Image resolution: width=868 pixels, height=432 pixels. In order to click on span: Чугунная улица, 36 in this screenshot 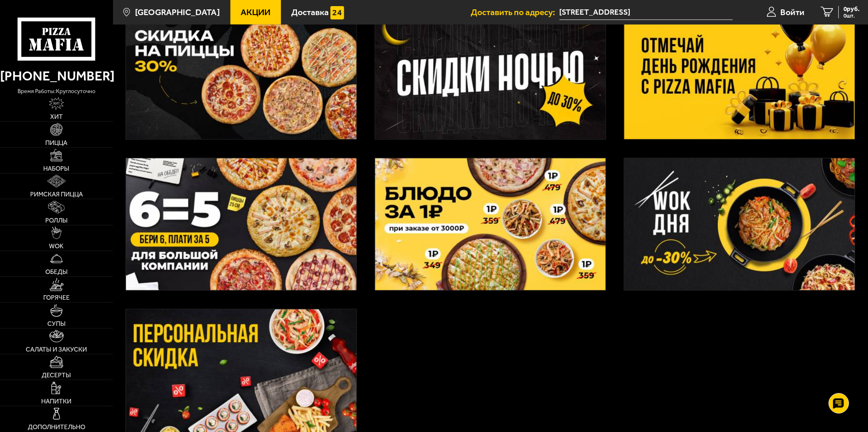, I will do `click(646, 12)`.